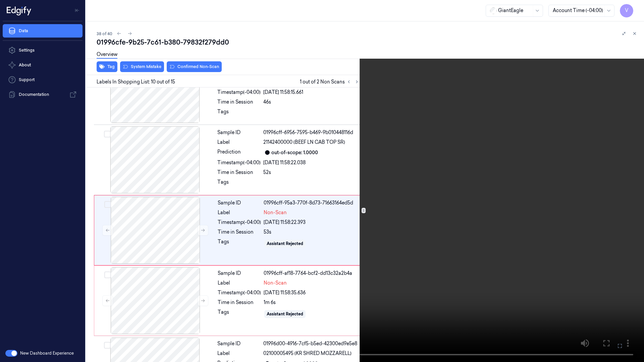 This screenshot has width=644, height=362. Describe the element at coordinates (43, 94) in the screenshot. I see `a: Documentation` at that location.